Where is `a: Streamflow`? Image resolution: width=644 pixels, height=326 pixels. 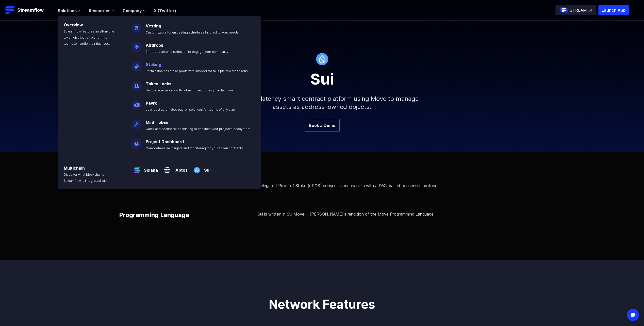 a: Streamflow is located at coordinates (29, 10).